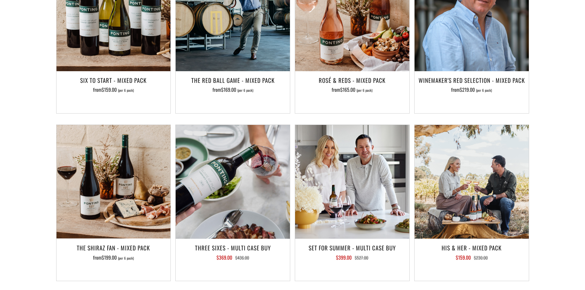 Image resolution: width=585 pixels, height=290 pixels. What do you see at coordinates (114, 258) in the screenshot?
I see `a: The Shiraz Fan - Mixed Pack from$199.00 (per 6 pack)` at bounding box center [114, 258].